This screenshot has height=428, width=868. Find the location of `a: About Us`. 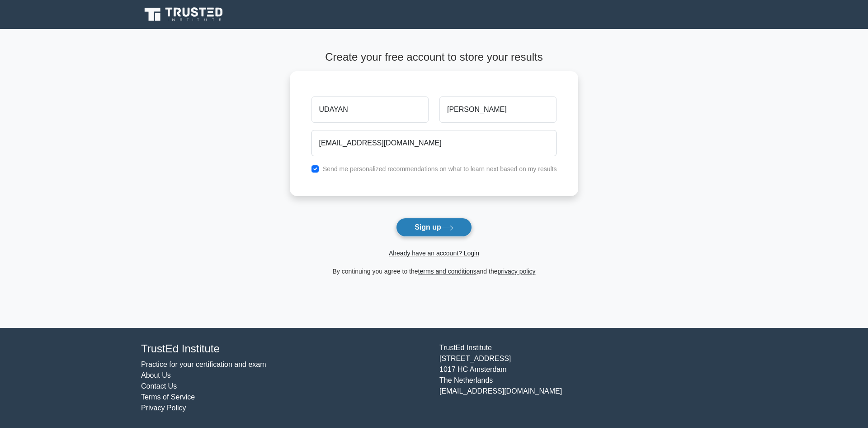

a: About Us is located at coordinates (156, 375).